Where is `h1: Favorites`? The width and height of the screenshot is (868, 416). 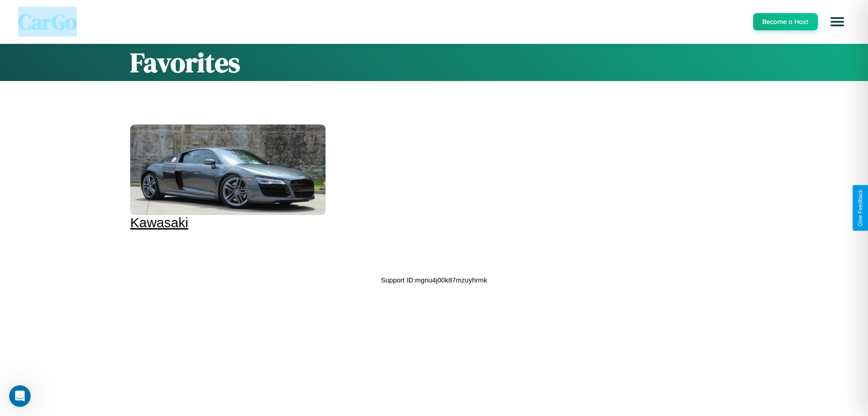 h1: Favorites is located at coordinates (434, 62).